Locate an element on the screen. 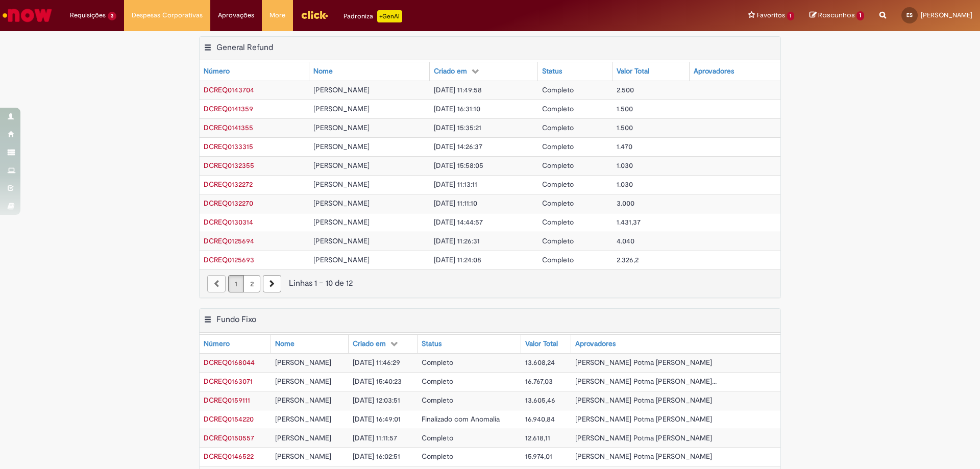 This screenshot has width=980, height=469. span: 1 is located at coordinates (860, 16).